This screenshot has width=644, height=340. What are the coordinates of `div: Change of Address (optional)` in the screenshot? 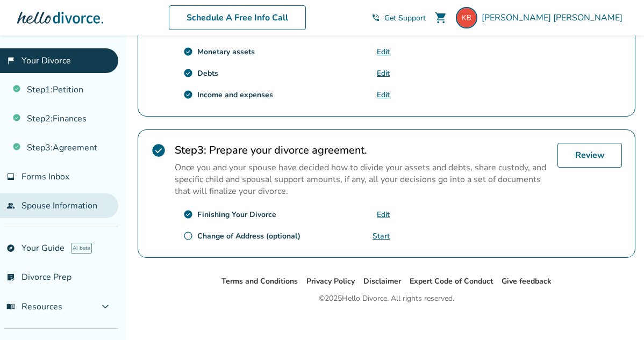 It's located at (249, 236).